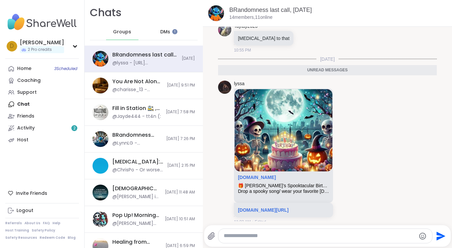 The width and height of the screenshot is (452, 248). Describe the element at coordinates (257, 178) in the screenshot. I see `a: Attachment` at that location.